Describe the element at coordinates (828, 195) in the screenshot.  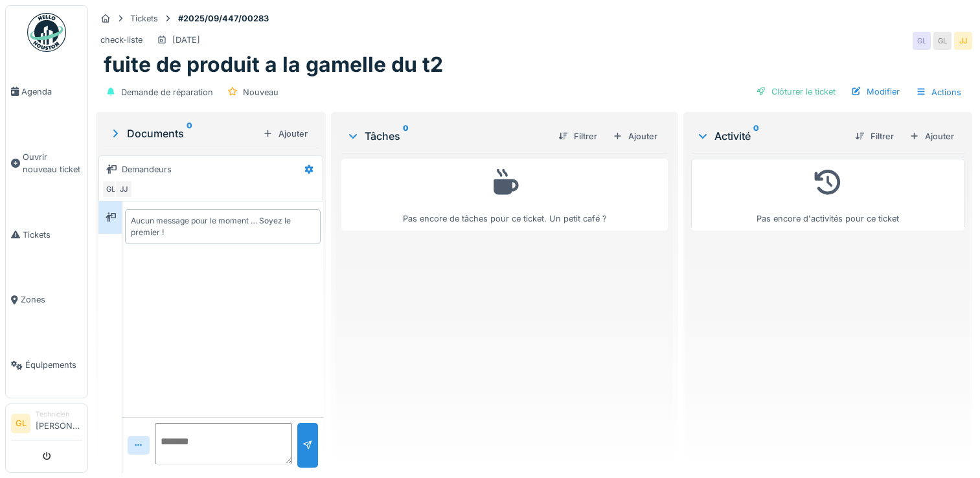
I see `div: Pas encore d'activités pour ce ticket` at that location.